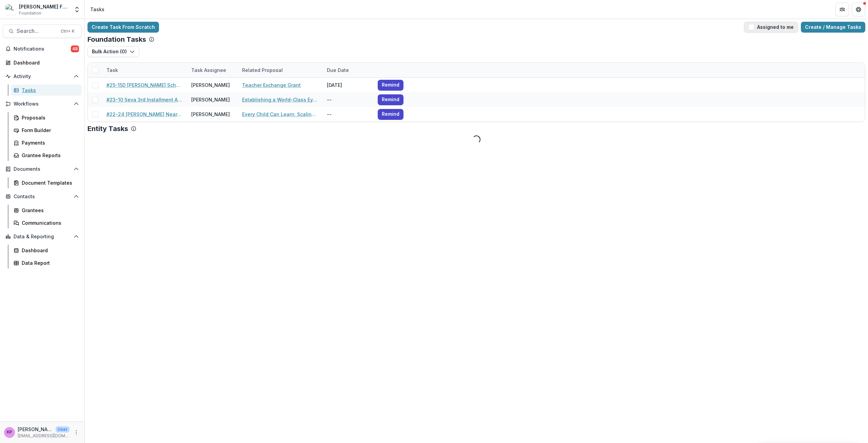 Image resolution: width=868 pixels, height=443 pixels. I want to click on div: Form Builder, so click(49, 130).